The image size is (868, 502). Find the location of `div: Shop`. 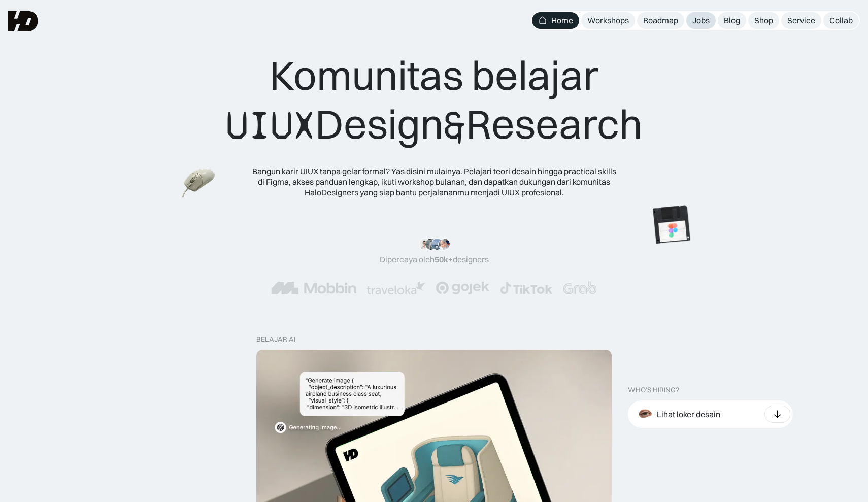

div: Shop is located at coordinates (763, 21).